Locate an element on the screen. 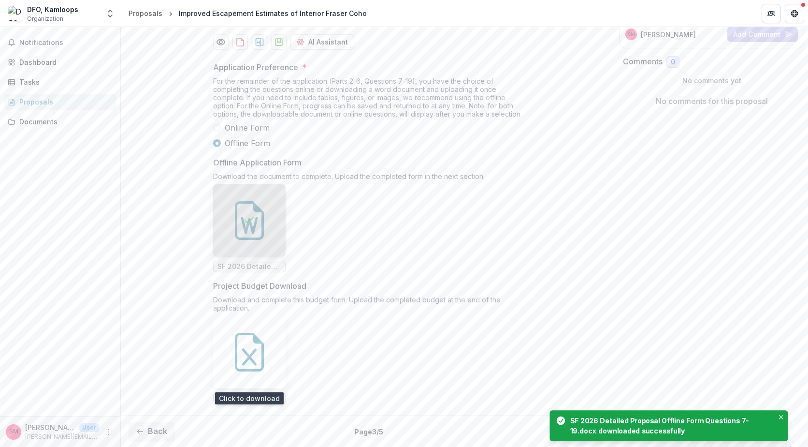 The image size is (808, 447). span: SF 2026 Detailed Proposal Offline Form Questions 7-19.docx is located at coordinates (250, 266).